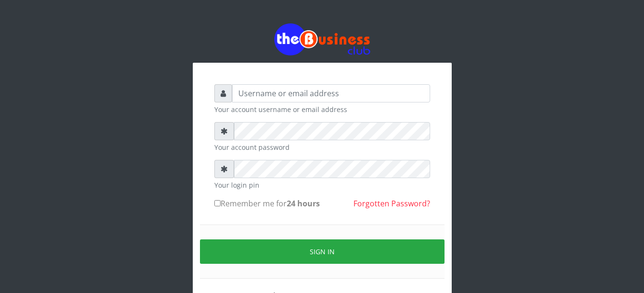 This screenshot has width=644, height=293. What do you see at coordinates (322, 109) in the screenshot?
I see `small: Your account username or email address` at bounding box center [322, 109].